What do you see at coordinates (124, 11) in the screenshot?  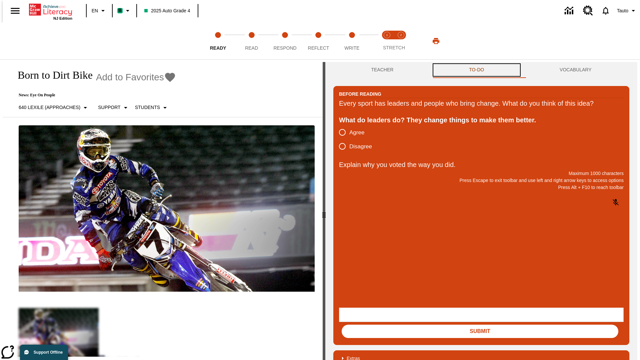 I see `button: Boost Class color is mint green. Change class color` at bounding box center [124, 11].